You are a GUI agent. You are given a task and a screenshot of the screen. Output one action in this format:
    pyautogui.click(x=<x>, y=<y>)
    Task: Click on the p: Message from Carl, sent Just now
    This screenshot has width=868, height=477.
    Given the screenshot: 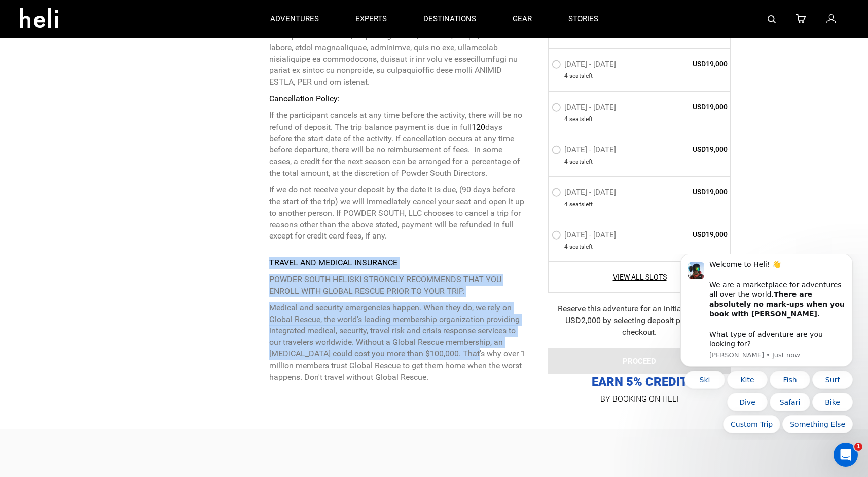 What is the action you would take?
    pyautogui.click(x=112, y=101)
    